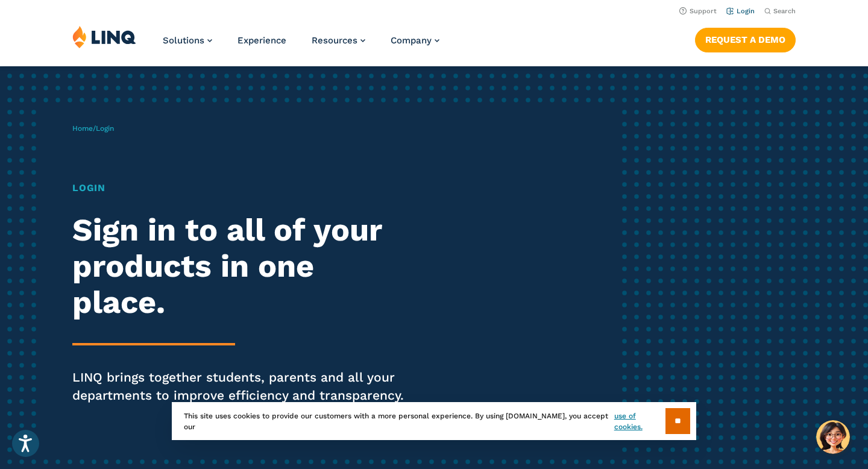 The image size is (868, 469). What do you see at coordinates (698, 11) in the screenshot?
I see `a: Support` at bounding box center [698, 11].